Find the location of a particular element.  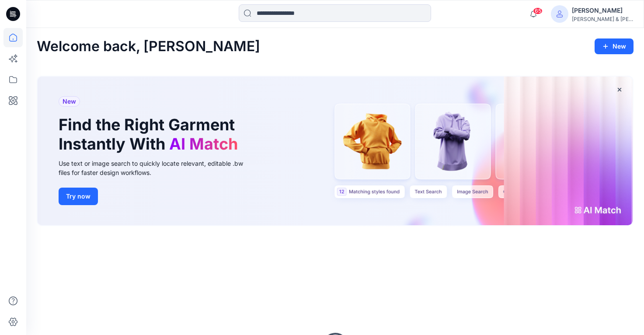

span: 65 is located at coordinates (537, 11).